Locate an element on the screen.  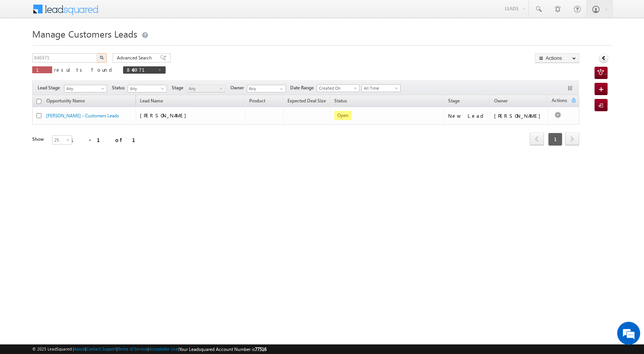
span: Created On is located at coordinates (337, 88).